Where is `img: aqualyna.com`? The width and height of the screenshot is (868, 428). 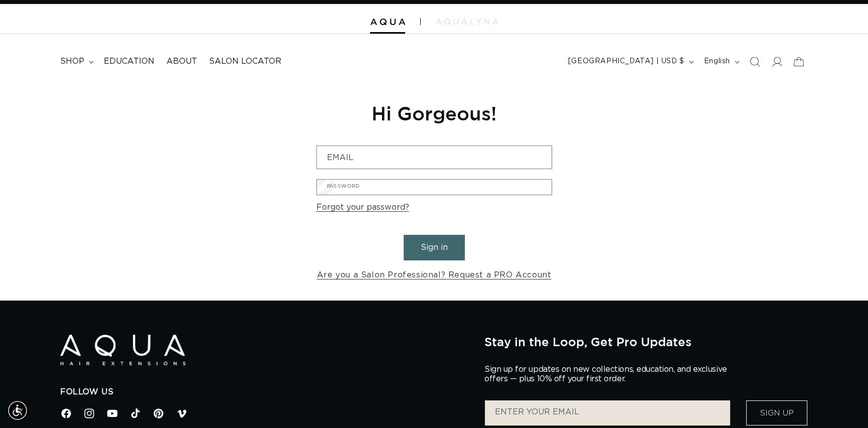 img: aqualyna.com is located at coordinates (466, 22).